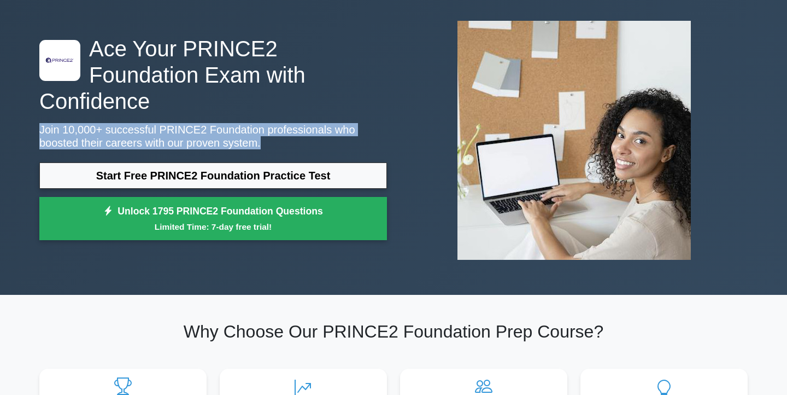  What do you see at coordinates (393, 331) in the screenshot?
I see `h2: Why Choose Our PRINCE2 Foundation Prep Course?` at bounding box center [393, 331].